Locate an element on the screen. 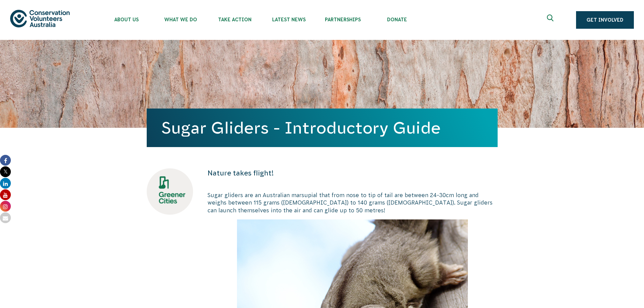  span: Take Action is located at coordinates (234, 20).